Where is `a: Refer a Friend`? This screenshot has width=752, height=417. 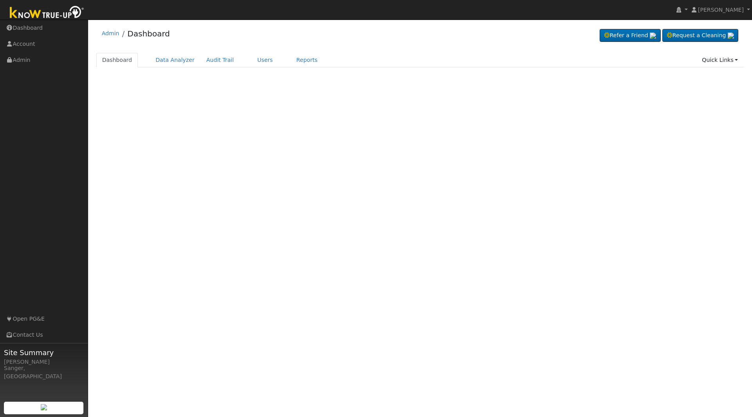
a: Refer a Friend is located at coordinates (630, 36).